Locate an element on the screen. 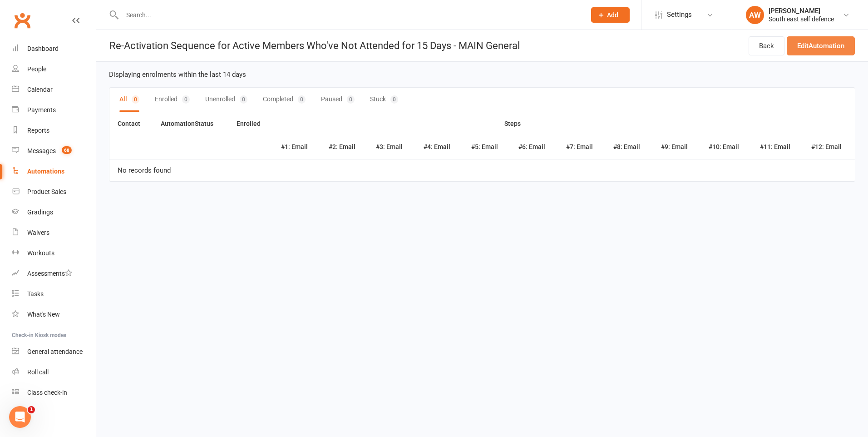  a: Waivers is located at coordinates (53, 233).